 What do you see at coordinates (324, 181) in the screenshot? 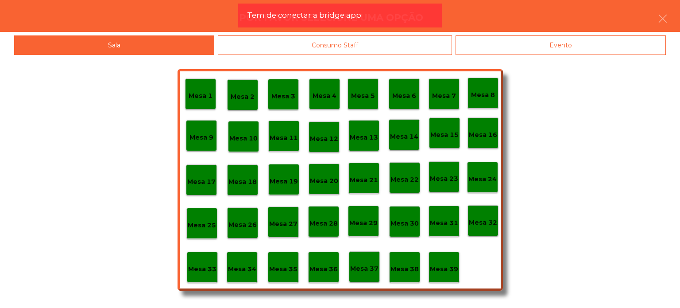
I see `p: Mesa 20` at bounding box center [324, 181].